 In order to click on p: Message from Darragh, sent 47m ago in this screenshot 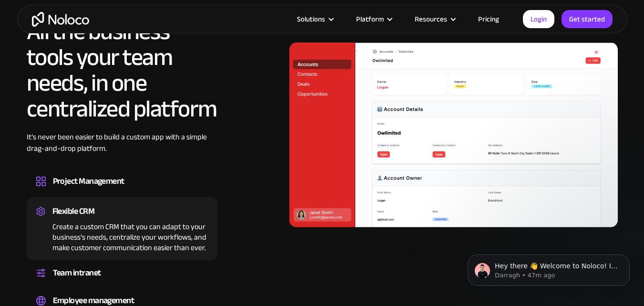, I will do `click(103, 41)`.